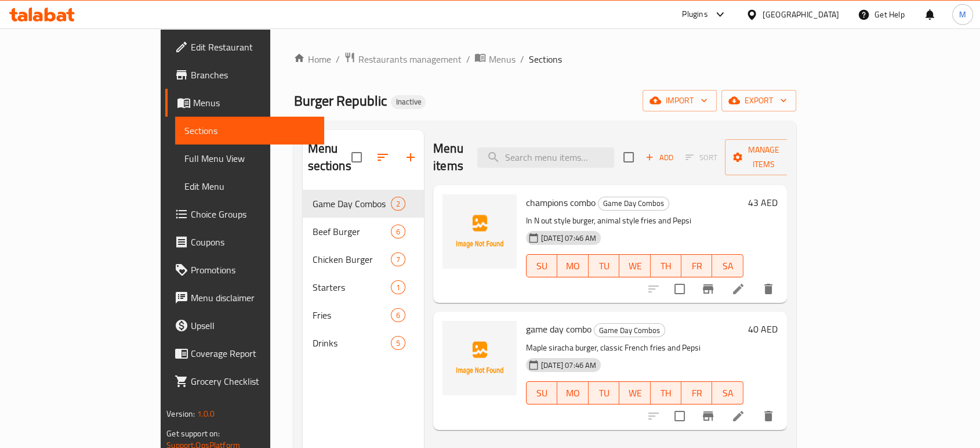 The height and width of the screenshot is (448, 980). What do you see at coordinates (351, 287) in the screenshot?
I see `span: Starters` at bounding box center [351, 287].